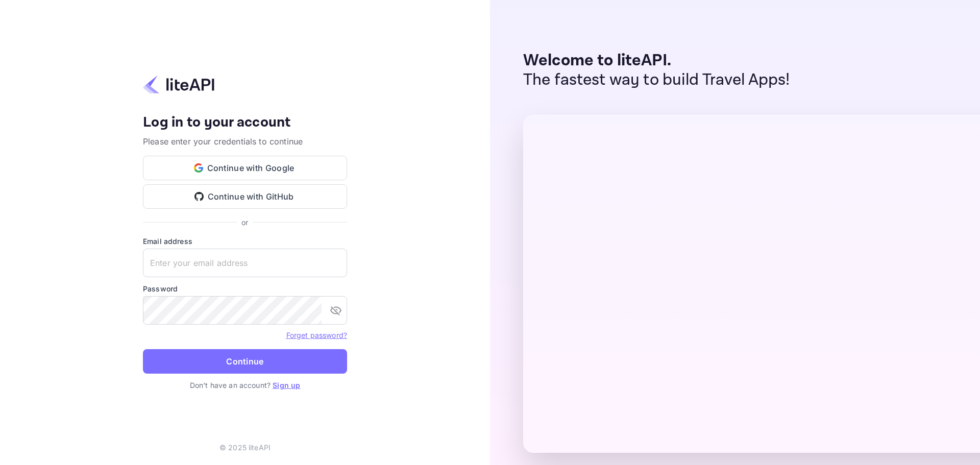  Describe the element at coordinates (286, 385) in the screenshot. I see `a: Sign up` at that location.